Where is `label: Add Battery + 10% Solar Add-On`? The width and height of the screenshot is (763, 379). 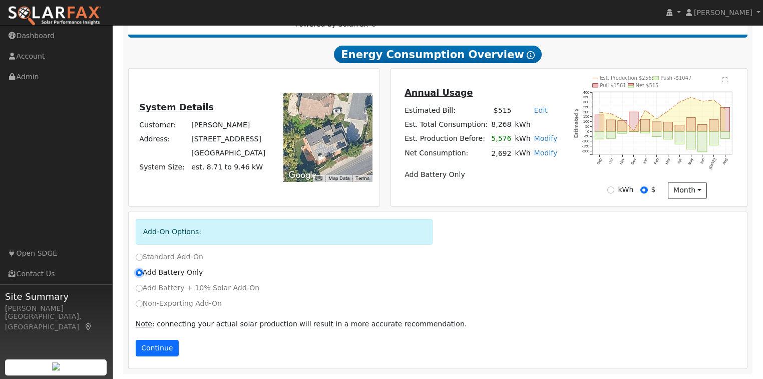
label: Add Battery + 10% Solar Add-On is located at coordinates (198, 288).